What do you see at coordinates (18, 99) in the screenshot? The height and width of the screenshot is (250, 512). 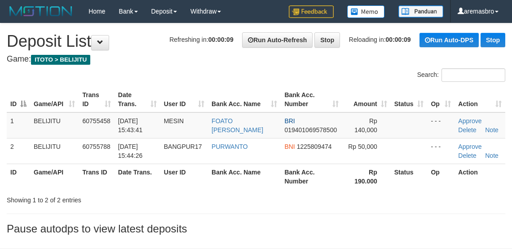 I see `th: ID: activate to sort column descending` at bounding box center [18, 99].